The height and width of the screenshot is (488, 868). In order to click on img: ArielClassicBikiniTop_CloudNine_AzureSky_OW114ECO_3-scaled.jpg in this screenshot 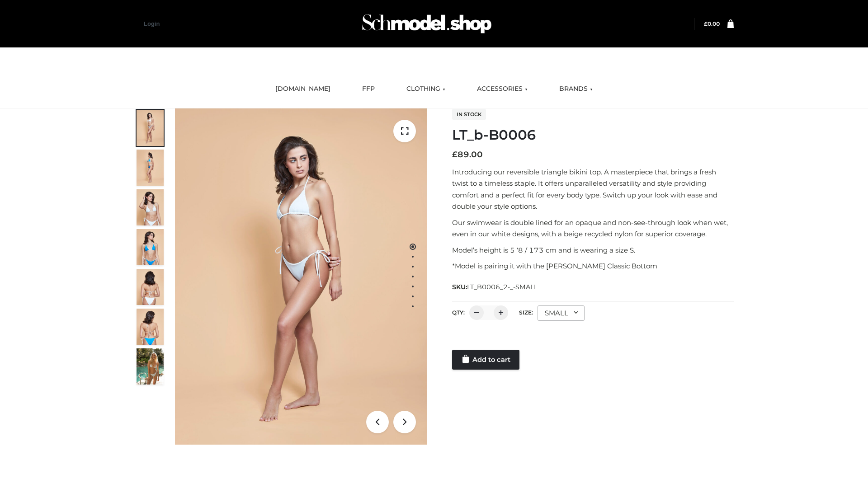, I will do `click(150, 208)`.